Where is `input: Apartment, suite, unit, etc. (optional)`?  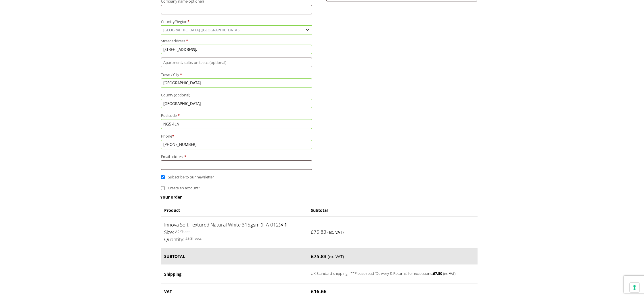
input: Apartment, suite, unit, etc. (optional) is located at coordinates (236, 62).